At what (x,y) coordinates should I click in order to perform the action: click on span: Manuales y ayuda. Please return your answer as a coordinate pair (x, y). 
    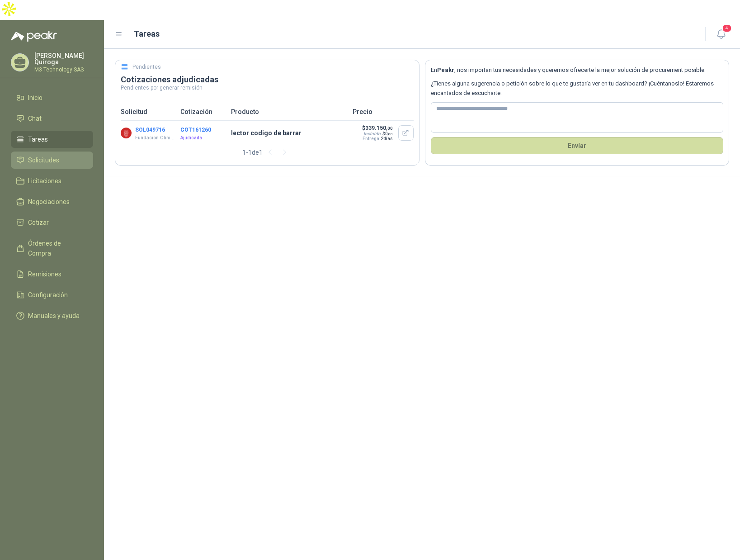
    Looking at the image, I should click on (54, 316).